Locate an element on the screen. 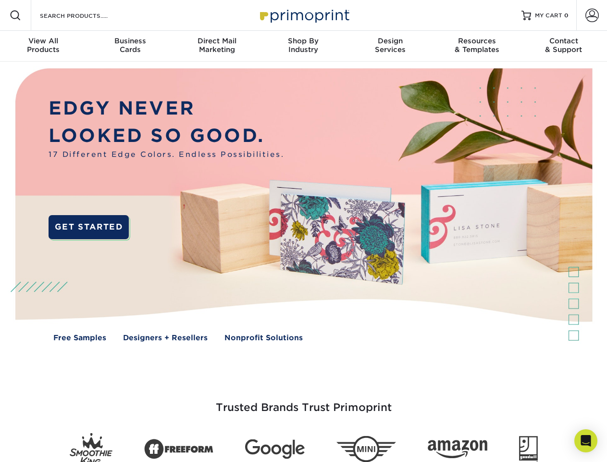  a: Nonprofit Solutions is located at coordinates (264, 338).